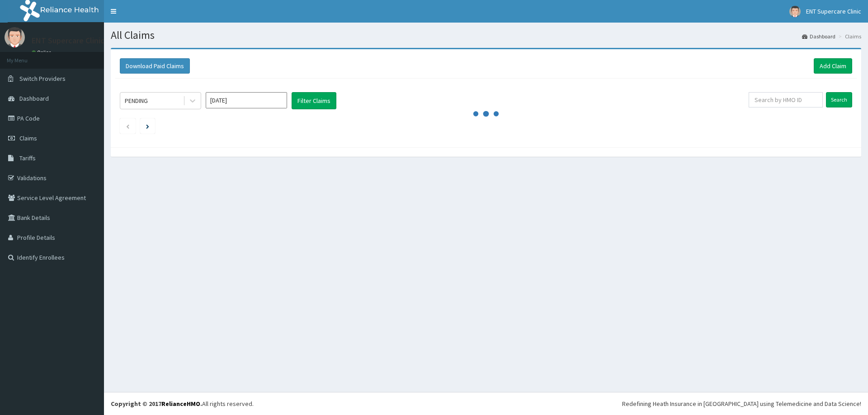  Describe the element at coordinates (486, 403) in the screenshot. I see `footer: All rights reserved.` at that location.